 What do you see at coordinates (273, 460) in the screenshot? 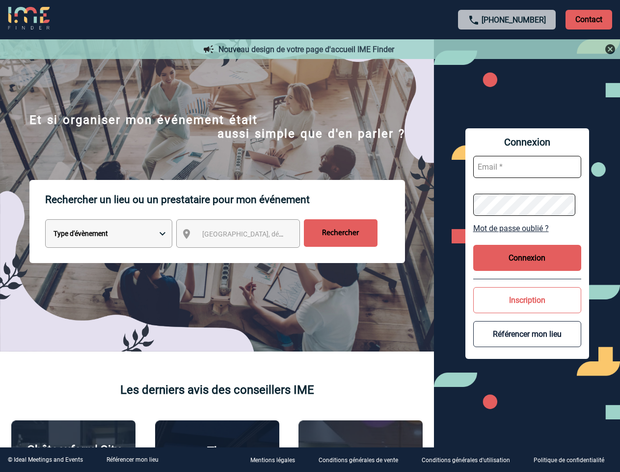
I see `p: Mentions légales` at bounding box center [273, 460].